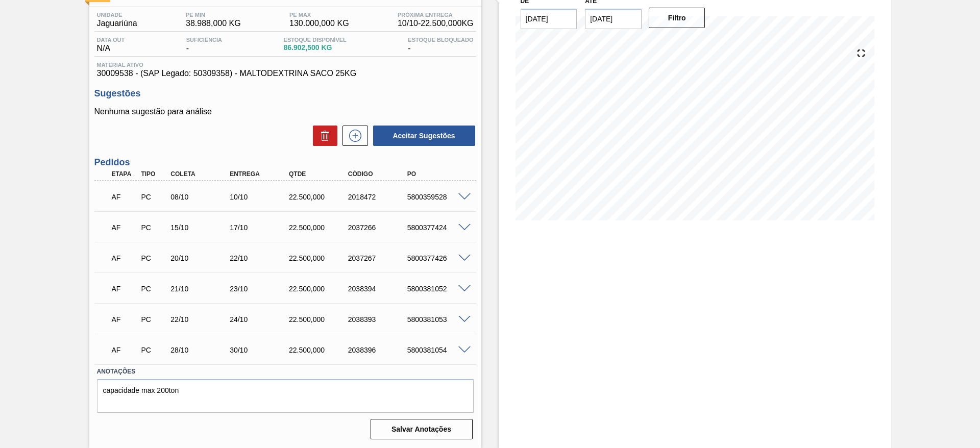  I want to click on span: 86.902,500 KG, so click(315, 48).